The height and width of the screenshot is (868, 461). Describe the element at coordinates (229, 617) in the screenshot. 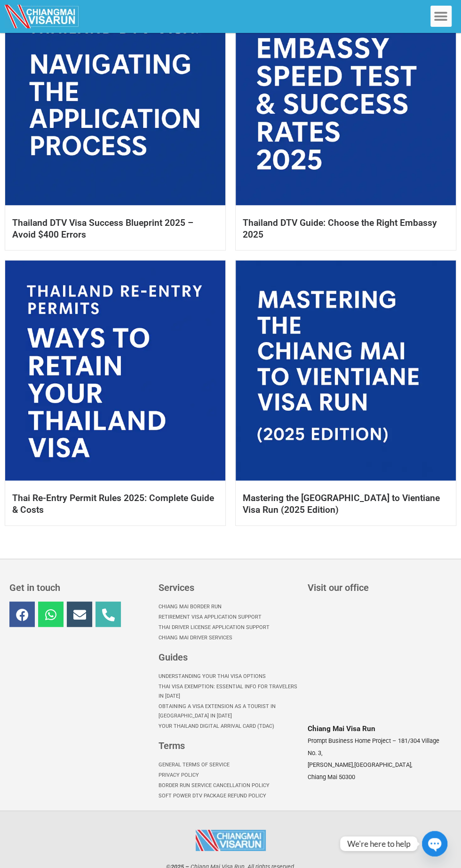

I see `a: Retirement Visa Application Support` at that location.